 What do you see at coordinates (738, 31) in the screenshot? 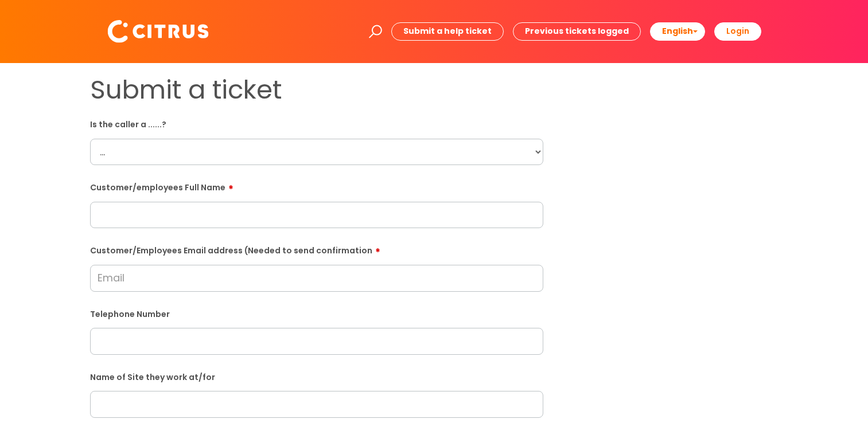
I see `a: Login` at bounding box center [738, 31].